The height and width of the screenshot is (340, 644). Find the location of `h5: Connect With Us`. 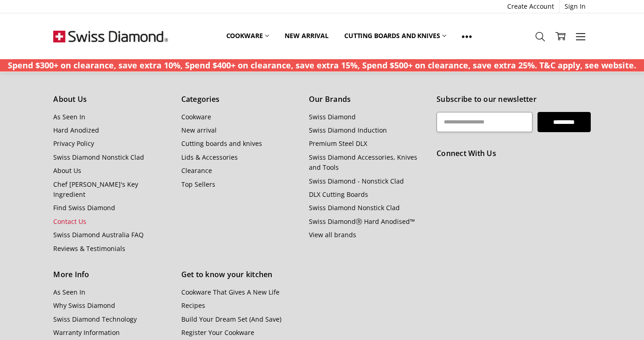

h5: Connect With Us is located at coordinates (513, 154).